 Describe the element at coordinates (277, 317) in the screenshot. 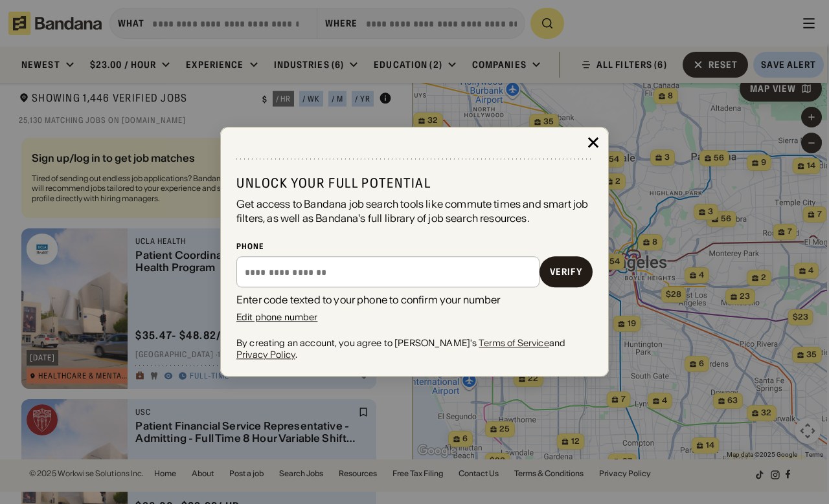

I see `div: Edit phone number` at that location.